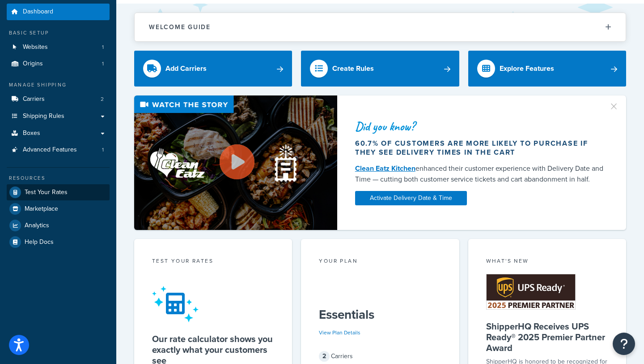  Describe the element at coordinates (58, 150) in the screenshot. I see `li: Advanced Features` at that location.